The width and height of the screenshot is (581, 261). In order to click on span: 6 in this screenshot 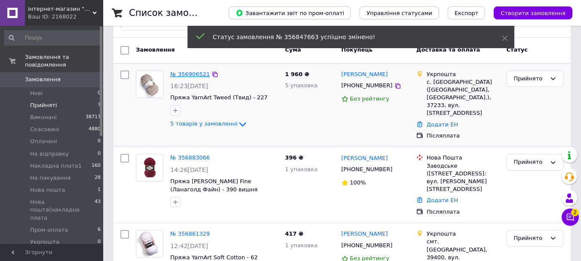, I will do `click(99, 230)`.